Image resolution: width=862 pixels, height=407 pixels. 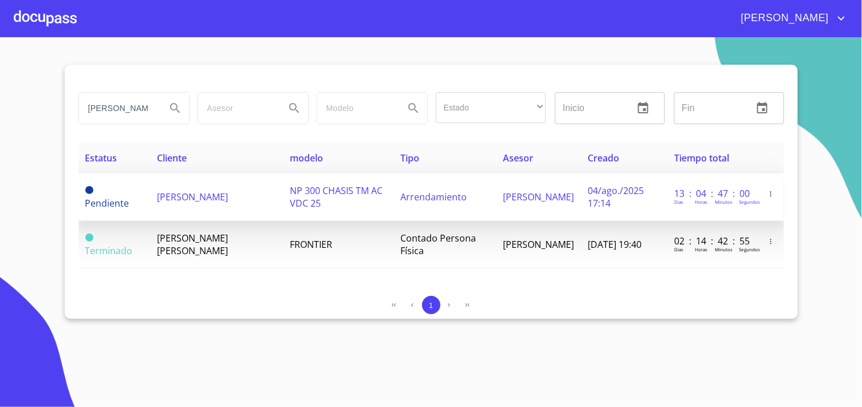 I want to click on span: NP 300 CHASIS TM AC VDC 25, so click(x=336, y=197).